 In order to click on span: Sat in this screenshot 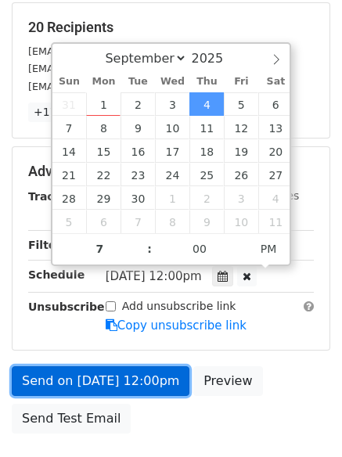, I will do `click(275, 81)`.